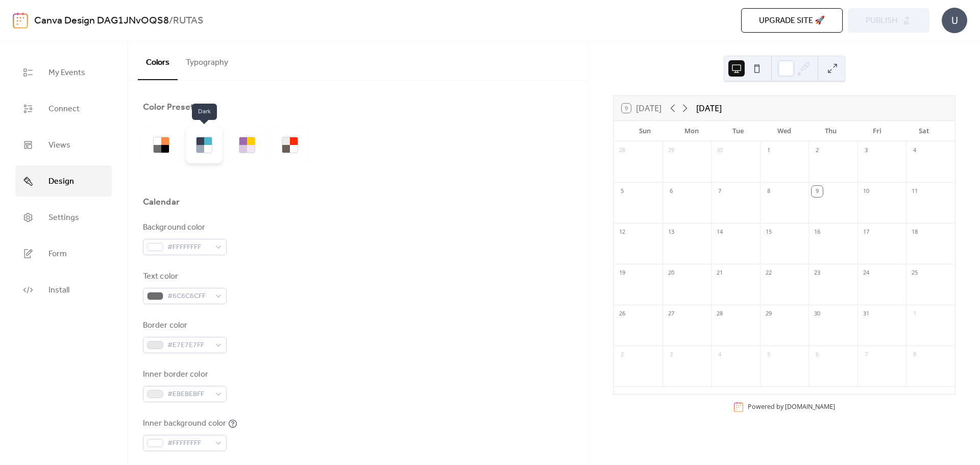 The image size is (980, 465). What do you see at coordinates (184, 326) in the screenshot?
I see `div: Border color` at bounding box center [184, 326].